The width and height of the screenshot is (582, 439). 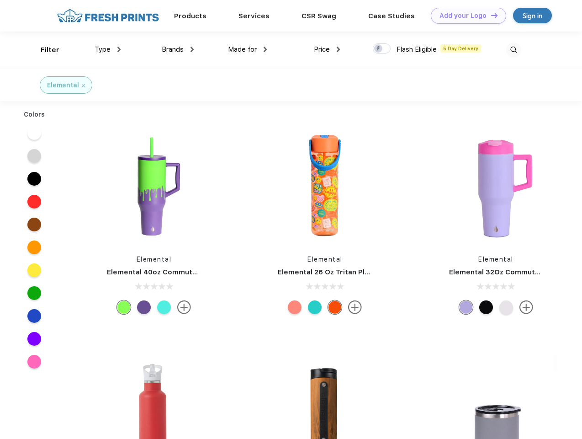 What do you see at coordinates (34, 114) in the screenshot?
I see `div: Colors` at bounding box center [34, 114].